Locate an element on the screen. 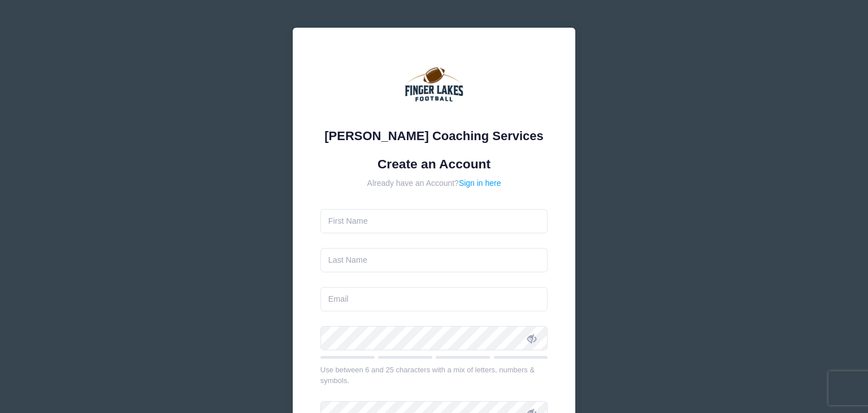  img: Archer Coaching Services is located at coordinates (434, 89).